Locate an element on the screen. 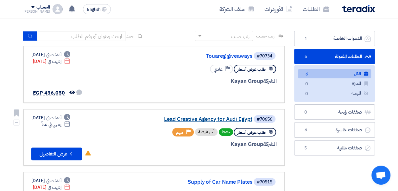  span: ينتهي في is located at coordinates (55, 124).